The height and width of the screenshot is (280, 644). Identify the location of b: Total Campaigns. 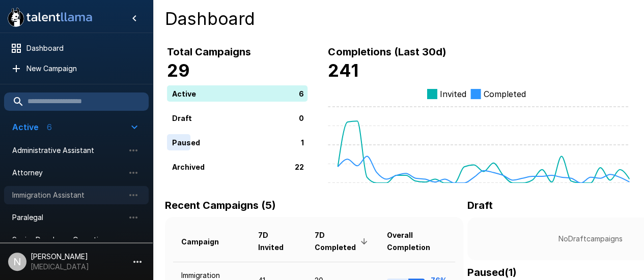
(209, 52).